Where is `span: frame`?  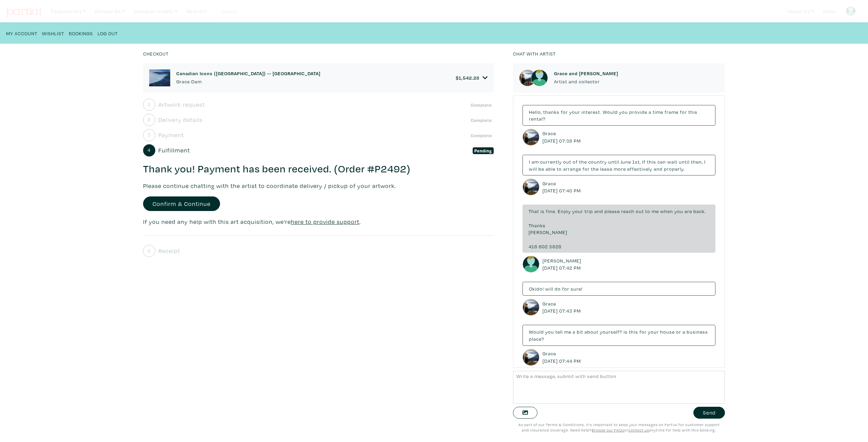 span: frame is located at coordinates (671, 112).